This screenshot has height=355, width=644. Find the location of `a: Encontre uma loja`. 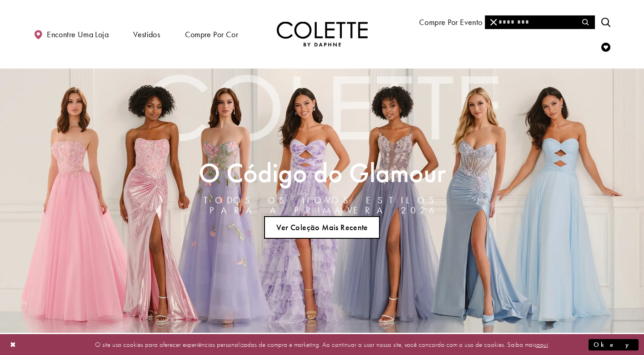

a: Encontre uma loja is located at coordinates (71, 34).